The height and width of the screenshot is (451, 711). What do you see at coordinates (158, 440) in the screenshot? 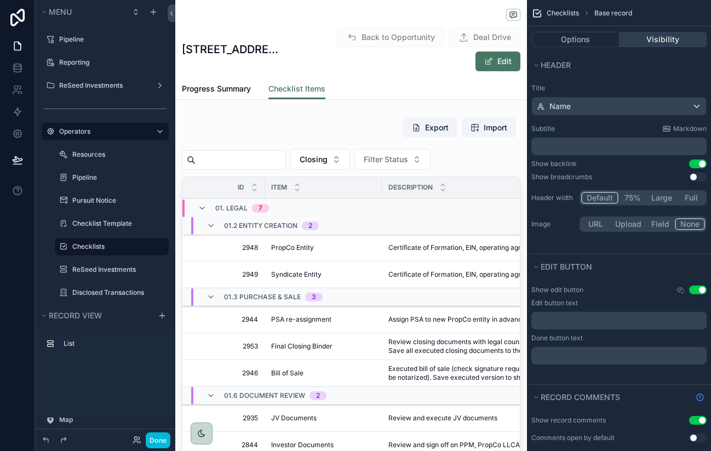
I see `button: Done` at bounding box center [158, 440].